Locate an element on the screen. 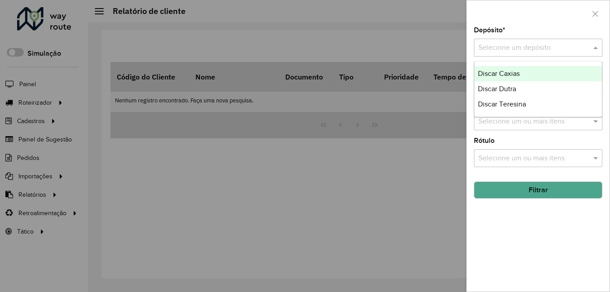 The width and height of the screenshot is (610, 292). label: Rótulo is located at coordinates (484, 141).